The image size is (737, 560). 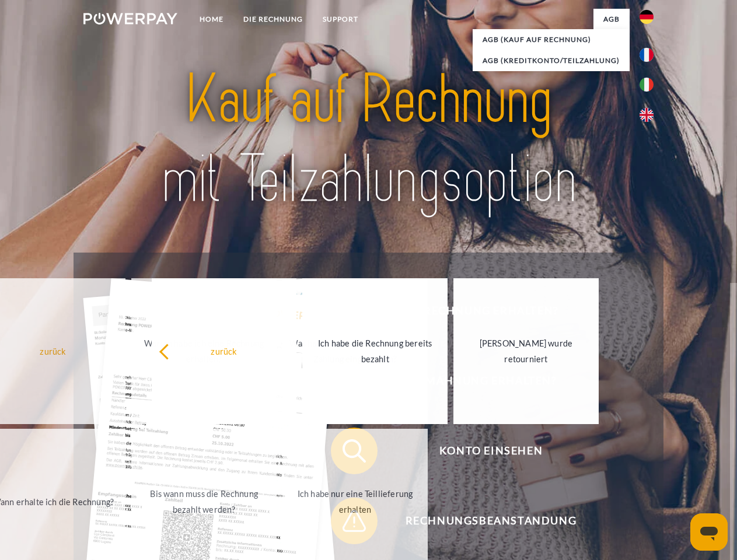 What do you see at coordinates (646, 85) in the screenshot?
I see `img: it` at bounding box center [646, 85].